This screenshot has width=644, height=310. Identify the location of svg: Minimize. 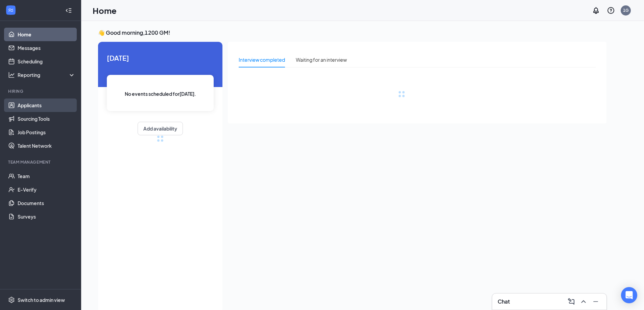
(595, 301).